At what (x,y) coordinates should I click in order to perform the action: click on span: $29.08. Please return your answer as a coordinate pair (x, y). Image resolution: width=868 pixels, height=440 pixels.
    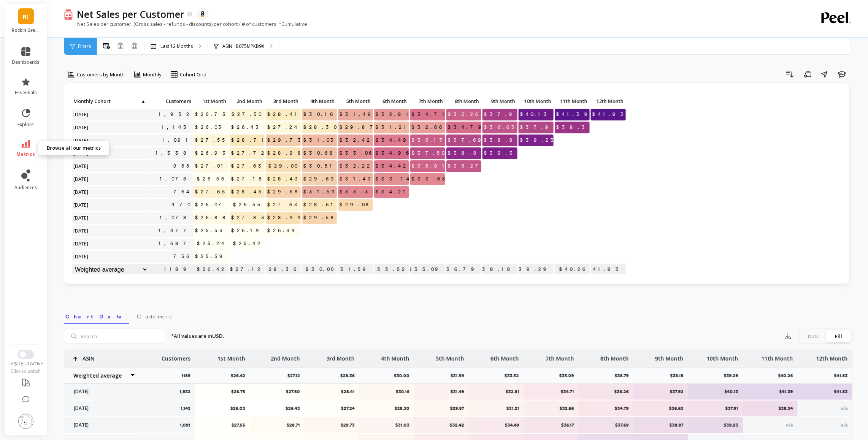
    Looking at the image, I should click on (357, 205).